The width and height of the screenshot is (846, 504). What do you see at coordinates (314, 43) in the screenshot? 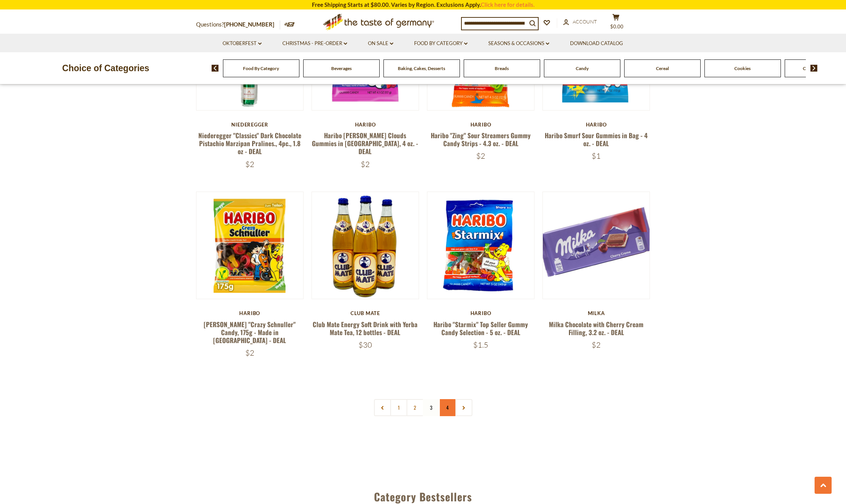
I see `a: Christmas - PRE-ORDER` at bounding box center [314, 43].